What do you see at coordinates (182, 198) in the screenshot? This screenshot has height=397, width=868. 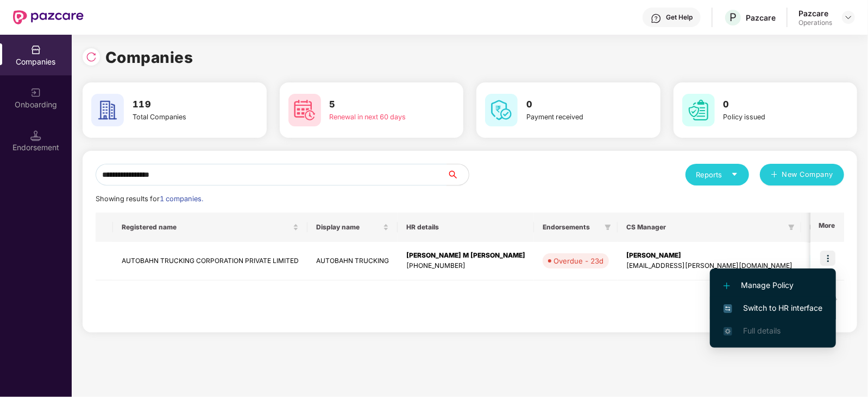 I see `span: 1 companies.` at bounding box center [182, 198].